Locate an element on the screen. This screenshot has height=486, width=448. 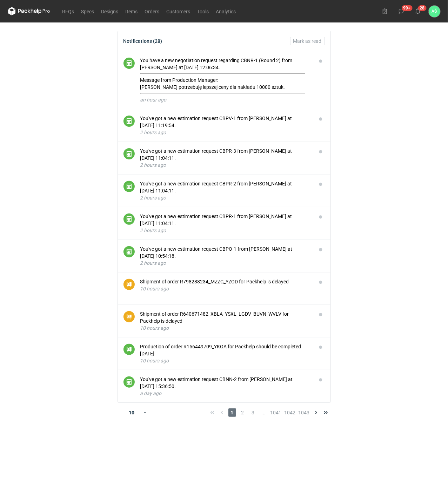
span: 1043 is located at coordinates (304, 412).